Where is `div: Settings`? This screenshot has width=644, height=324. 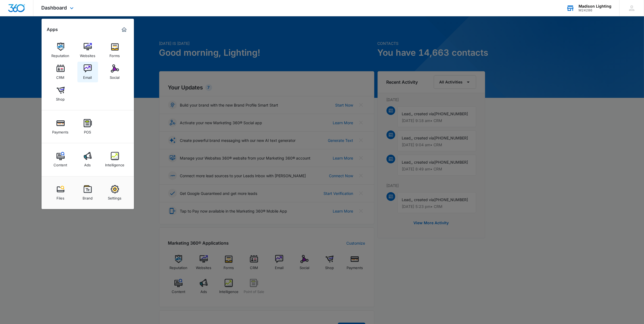
div: Settings is located at coordinates (115, 197).